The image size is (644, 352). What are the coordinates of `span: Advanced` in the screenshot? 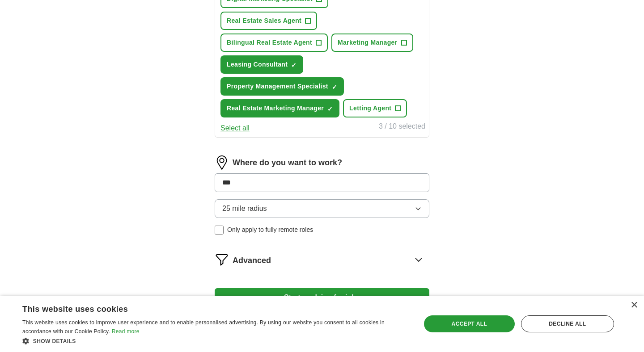 It's located at (252, 261).